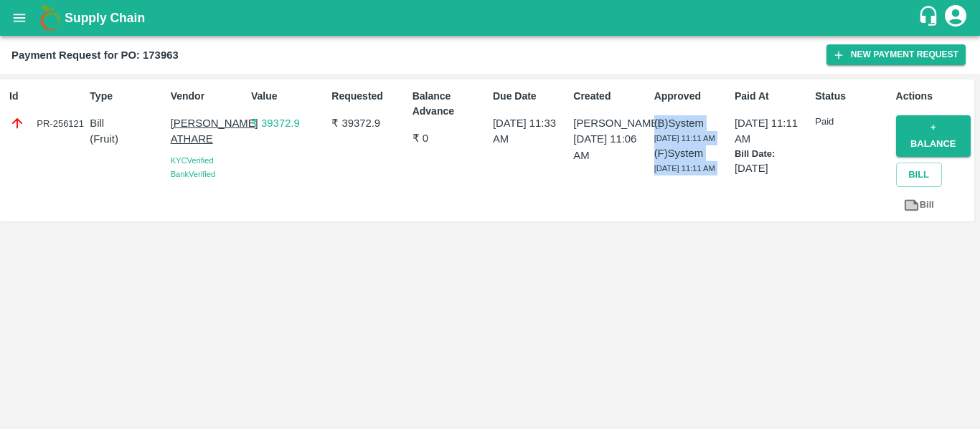 This screenshot has width=980, height=429. What do you see at coordinates (930, 18) in the screenshot?
I see `div: customer-support` at bounding box center [930, 18].